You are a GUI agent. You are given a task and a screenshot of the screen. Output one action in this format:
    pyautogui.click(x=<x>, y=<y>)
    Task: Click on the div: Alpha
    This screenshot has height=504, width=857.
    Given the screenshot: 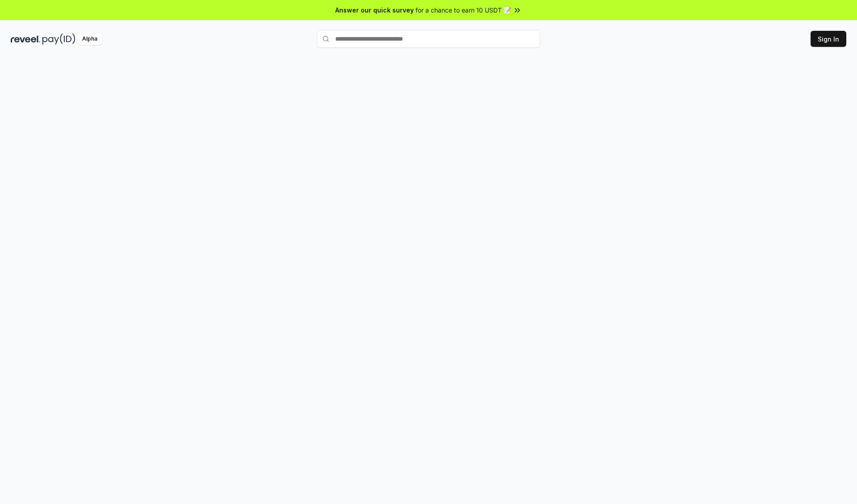 What is the action you would take?
    pyautogui.click(x=89, y=39)
    